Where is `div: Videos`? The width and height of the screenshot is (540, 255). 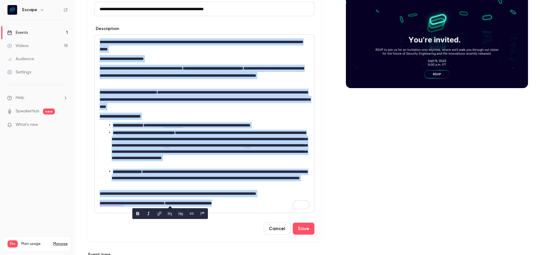 div: Videos is located at coordinates (18, 46).